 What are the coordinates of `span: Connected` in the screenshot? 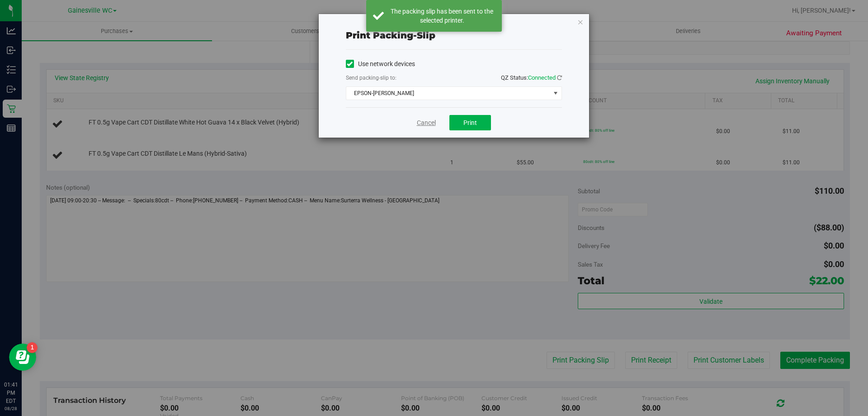 It's located at (541, 77).